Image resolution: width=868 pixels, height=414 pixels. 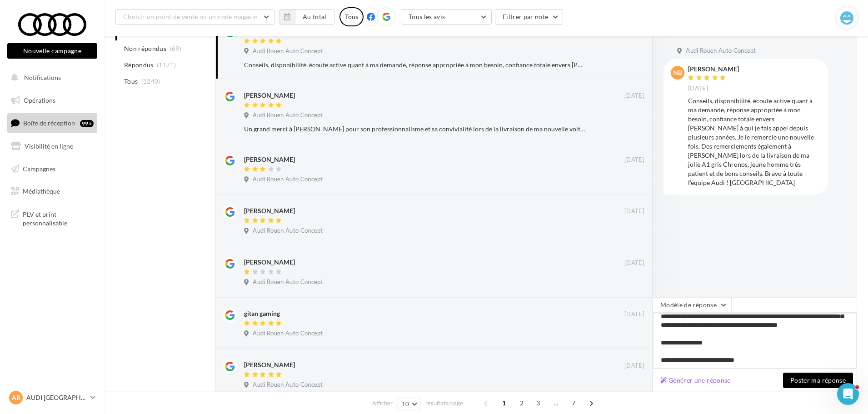 What do you see at coordinates (695, 380) in the screenshot?
I see `button: Générer une réponse` at bounding box center [695, 380].